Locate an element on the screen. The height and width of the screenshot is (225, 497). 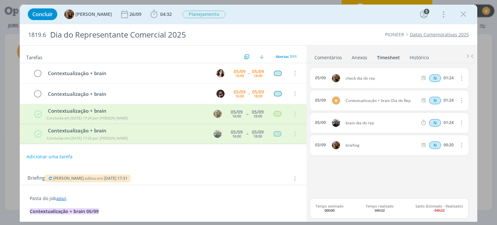
span: Abertas 7/11 is located at coordinates (286, 56).